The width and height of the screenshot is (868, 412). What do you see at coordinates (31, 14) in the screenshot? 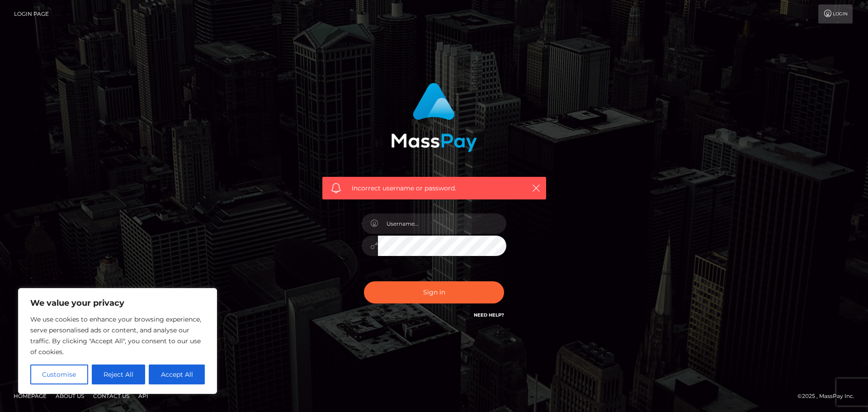
I see `a: Login Page` at bounding box center [31, 14].